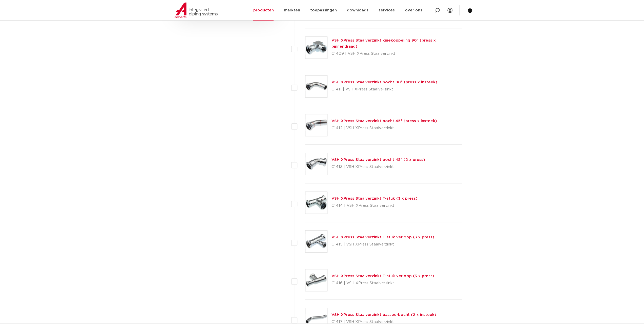 This screenshot has width=644, height=324. What do you see at coordinates (384, 82) in the screenshot?
I see `a: VSH XPress Staalverzinkt bocht 90° (press x insteek)` at bounding box center [384, 82].